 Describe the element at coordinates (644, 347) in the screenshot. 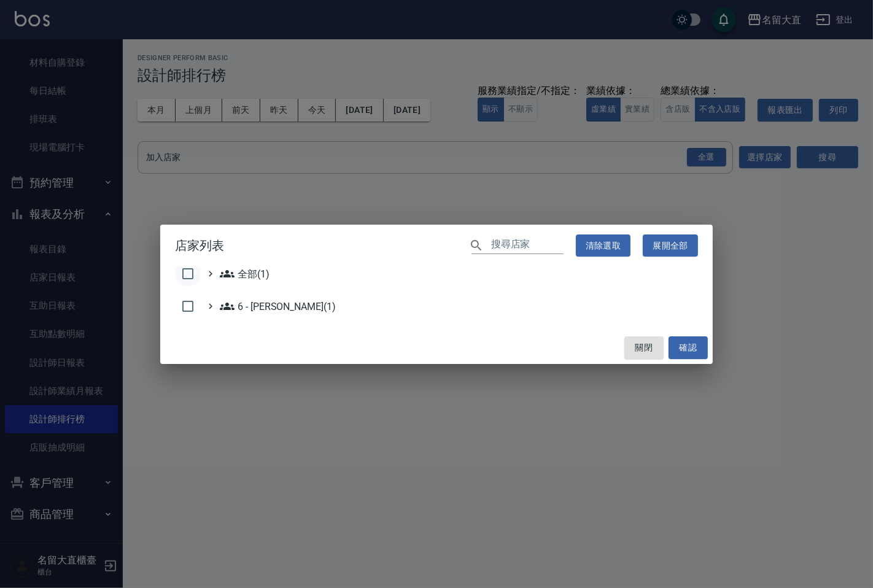

I see `button: 關閉` at that location.